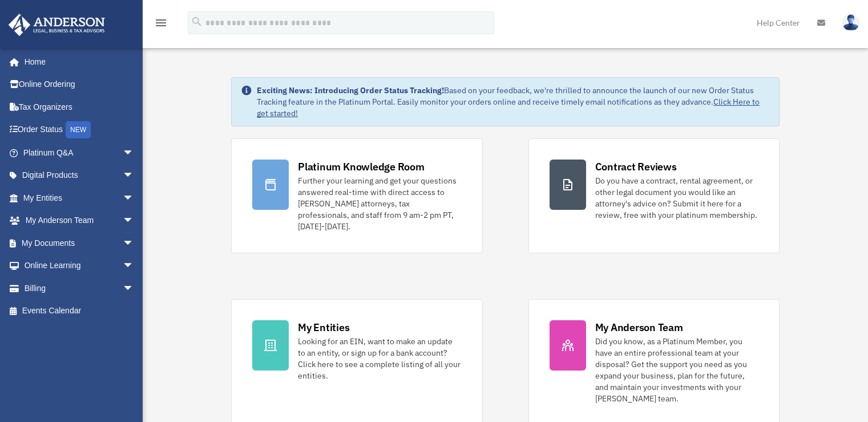 Image resolution: width=868 pixels, height=422 pixels. Describe the element at coordinates (677, 370) in the screenshot. I see `div: Did you know, as a Platinum Member, you have an entire professional team at your disposal? Get th...` at that location.